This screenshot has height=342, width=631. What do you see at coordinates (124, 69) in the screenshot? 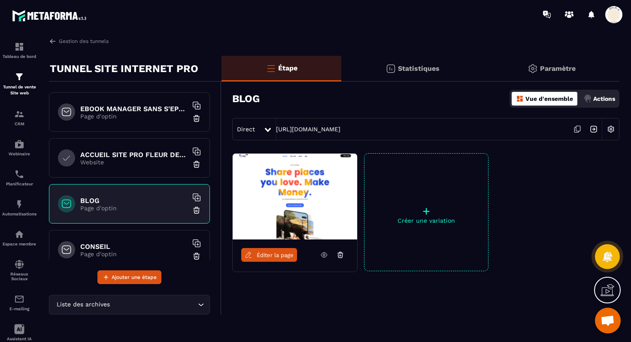
I see `p: TUNNEL SITE INTERNET PRO` at bounding box center [124, 69].